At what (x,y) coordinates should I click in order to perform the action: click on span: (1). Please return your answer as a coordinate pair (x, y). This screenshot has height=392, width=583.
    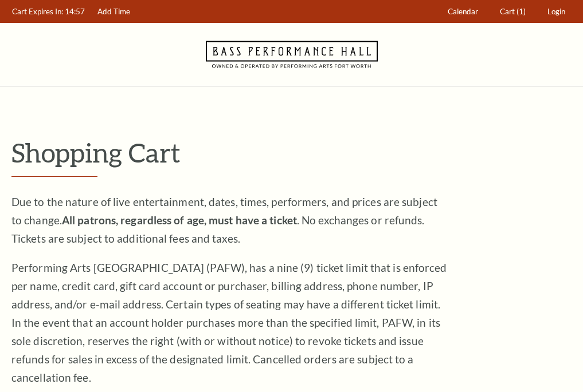
    Looking at the image, I should click on (521, 12).